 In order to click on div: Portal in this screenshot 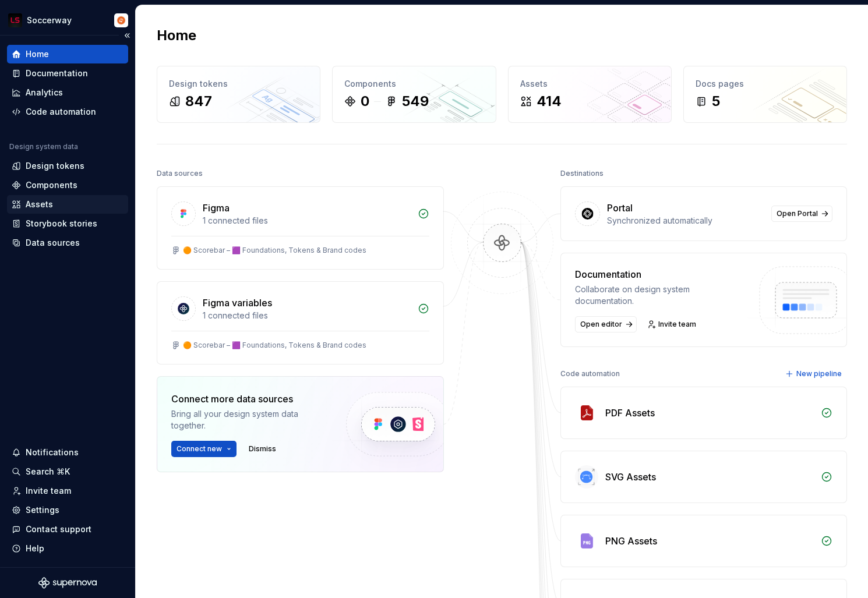, I will do `click(620, 208)`.